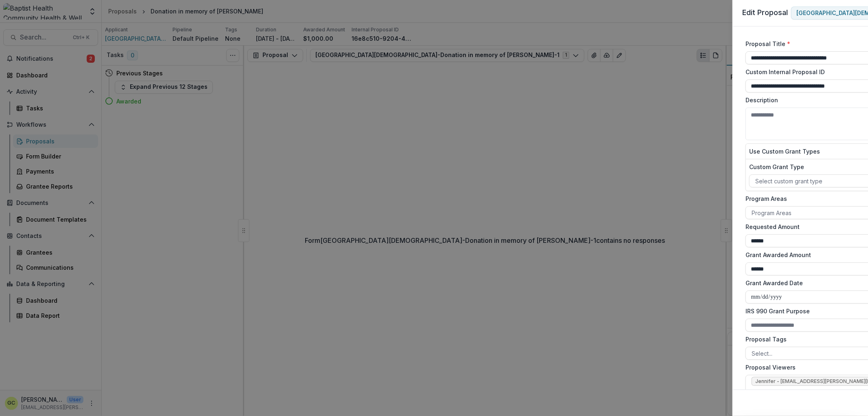 This screenshot has height=416, width=868. Describe the element at coordinates (765, 12) in the screenshot. I see `span: Edit Proposal` at that location.